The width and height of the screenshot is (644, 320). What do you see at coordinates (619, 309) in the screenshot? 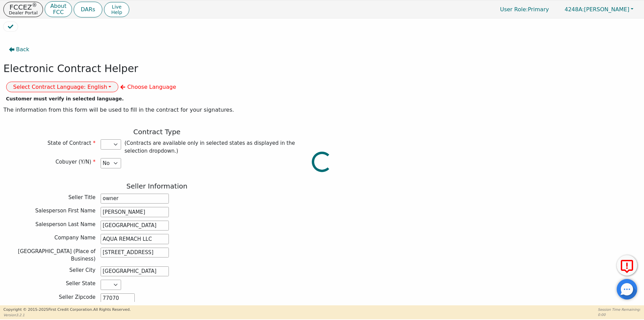
I see `p: Session Time Remaining:` at bounding box center [619, 309].